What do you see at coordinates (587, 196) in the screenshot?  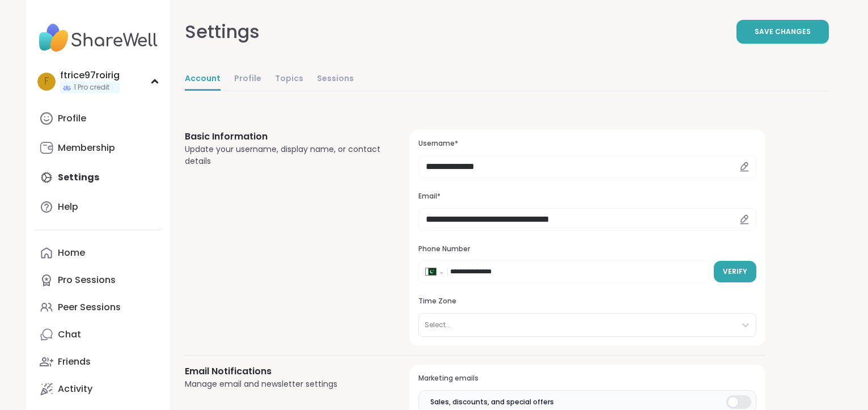 I see `h3: Email*` at bounding box center [587, 196].